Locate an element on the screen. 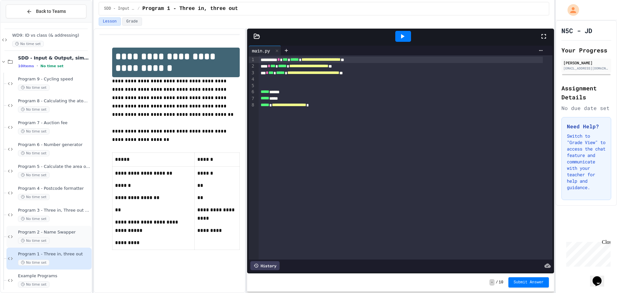 The width and height of the screenshot is (617, 293). div: 1 is located at coordinates (252, 60).